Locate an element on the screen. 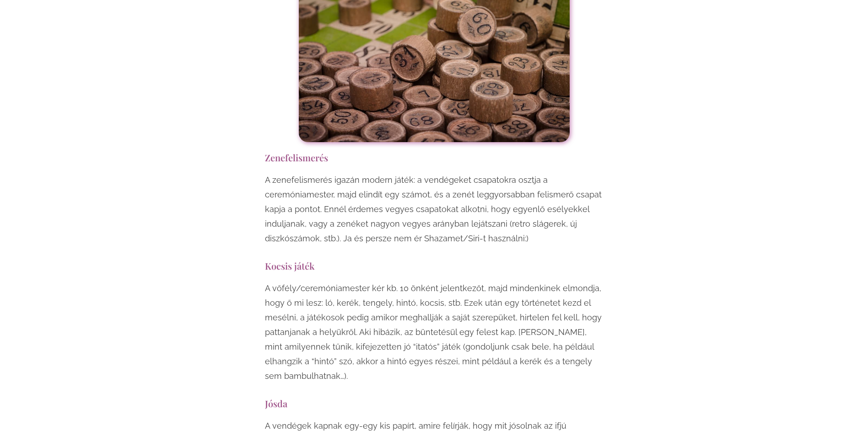 The image size is (868, 436). p: A vőfély/ceremóniamester kér kb. 10 önként jelentkezőt, majd mindenkinek elmondja, hogy ő mi lesz... is located at coordinates (434, 332).